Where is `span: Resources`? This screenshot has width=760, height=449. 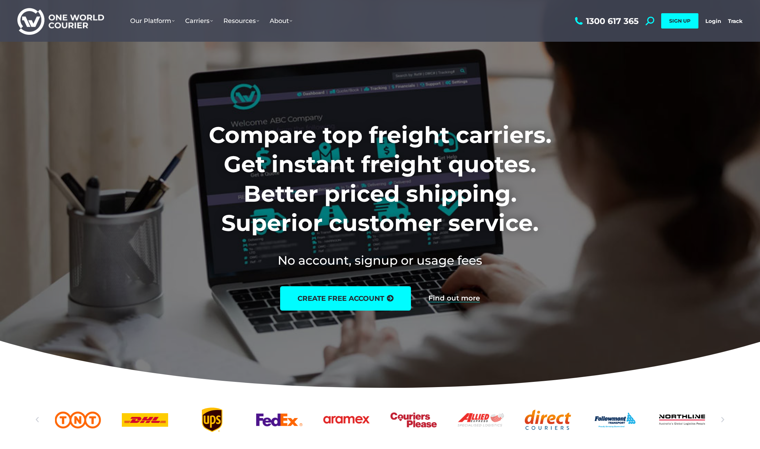 span: Resources is located at coordinates (241, 21).